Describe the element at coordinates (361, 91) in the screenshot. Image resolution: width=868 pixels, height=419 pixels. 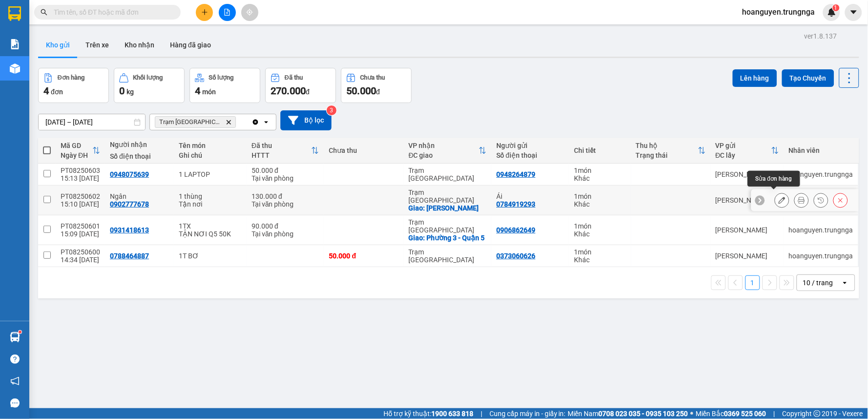
I see `span: 50.000` at that location.